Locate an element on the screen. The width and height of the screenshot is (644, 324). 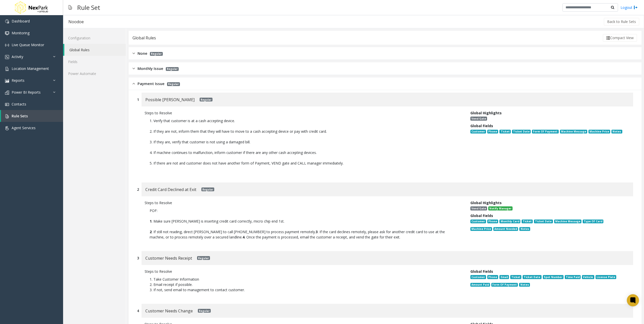
a: Configuration is located at coordinates (94, 38).